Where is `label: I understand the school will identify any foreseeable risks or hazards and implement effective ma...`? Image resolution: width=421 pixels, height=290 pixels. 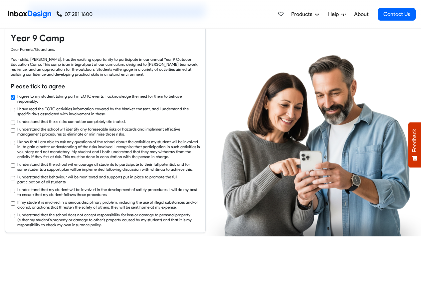 label: I understand the school will identify any foreseeable risks or hazards and implement effective ma... is located at coordinates (108, 132).